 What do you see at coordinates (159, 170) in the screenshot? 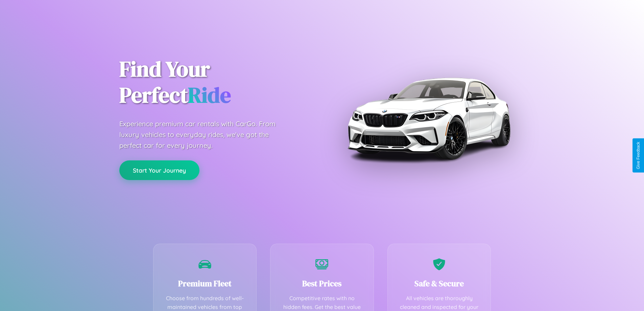
I see `button: Start Your Journey` at bounding box center [159, 170].